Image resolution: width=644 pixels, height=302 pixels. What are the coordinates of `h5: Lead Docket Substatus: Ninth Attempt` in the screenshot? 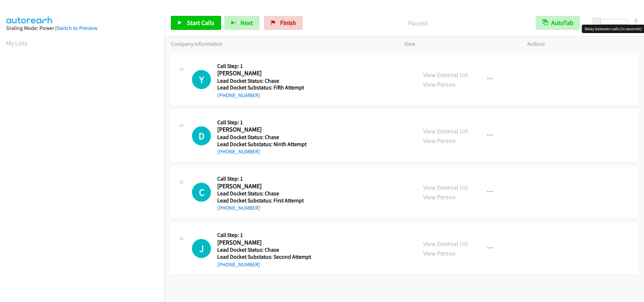 It's located at (263, 144).